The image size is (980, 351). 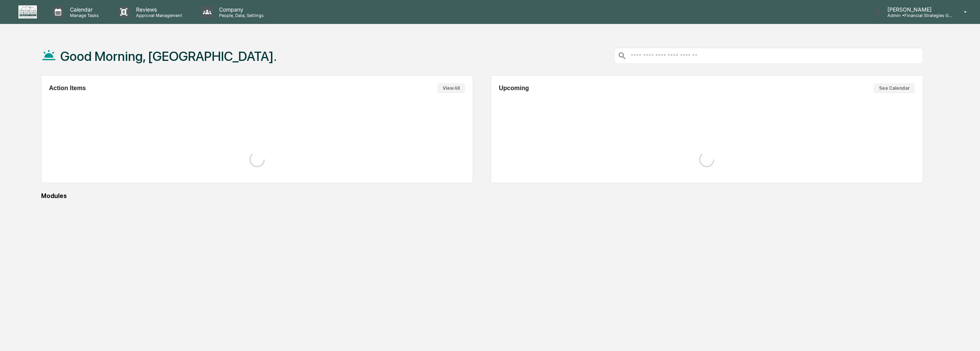 What do you see at coordinates (451, 88) in the screenshot?
I see `button: View All` at bounding box center [451, 88].